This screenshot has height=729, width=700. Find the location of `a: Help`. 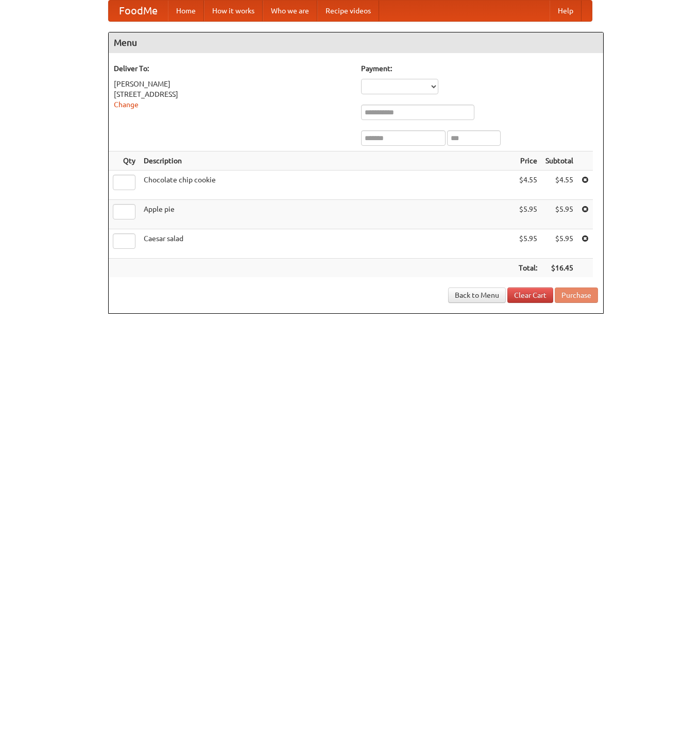

a: Help is located at coordinates (566, 10).